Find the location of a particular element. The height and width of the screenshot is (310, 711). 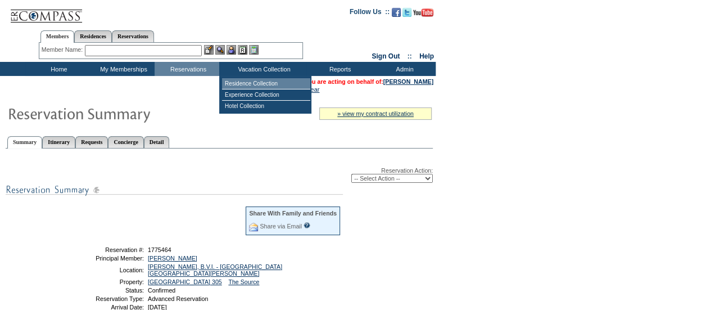

td: Location: is located at coordinates (103, 270).